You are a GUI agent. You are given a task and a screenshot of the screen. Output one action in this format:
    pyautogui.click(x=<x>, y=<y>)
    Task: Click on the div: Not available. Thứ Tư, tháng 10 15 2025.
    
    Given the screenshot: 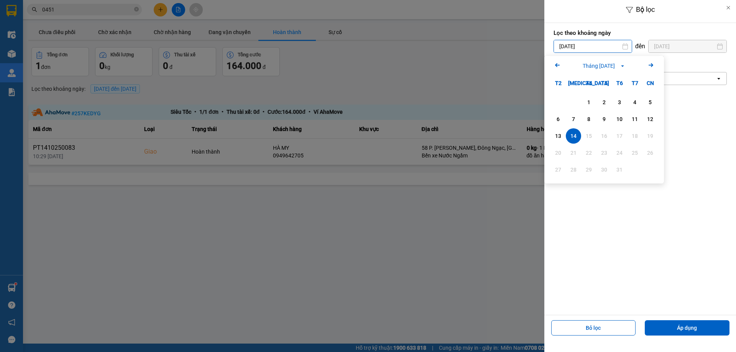 What is the action you would take?
    pyautogui.click(x=589, y=136)
    